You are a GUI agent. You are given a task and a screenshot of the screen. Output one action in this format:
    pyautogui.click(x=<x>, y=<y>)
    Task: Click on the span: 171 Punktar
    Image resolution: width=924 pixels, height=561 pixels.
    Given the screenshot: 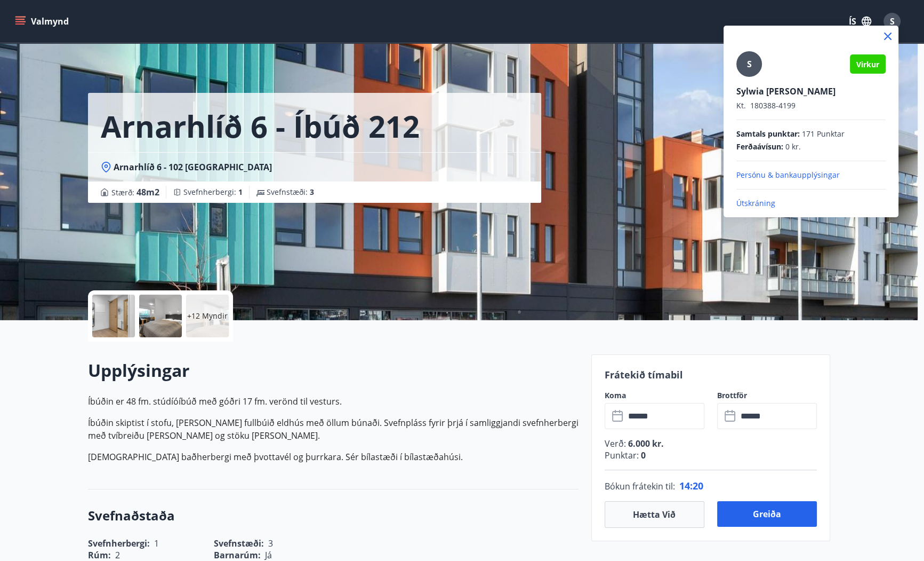 What is the action you would take?
    pyautogui.click(x=823, y=134)
    